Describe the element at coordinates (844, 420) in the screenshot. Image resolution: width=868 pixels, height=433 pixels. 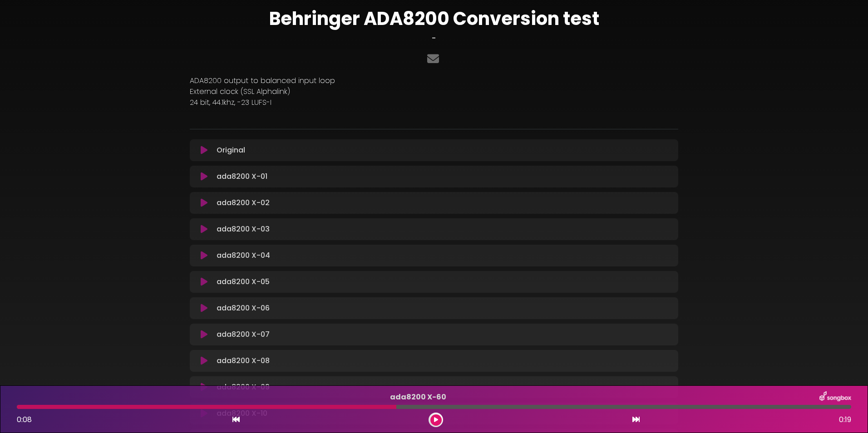
I see `span: 0:19` at that location.